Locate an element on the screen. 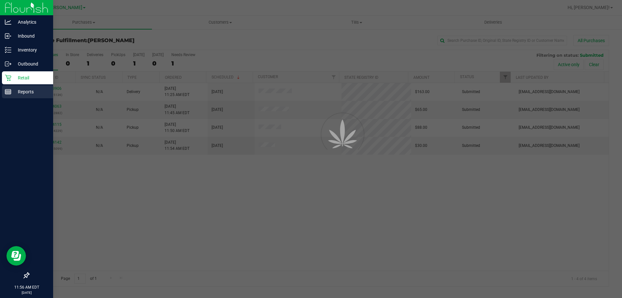 This screenshot has height=298, width=622. inline-svg: Analytics is located at coordinates (8, 22).